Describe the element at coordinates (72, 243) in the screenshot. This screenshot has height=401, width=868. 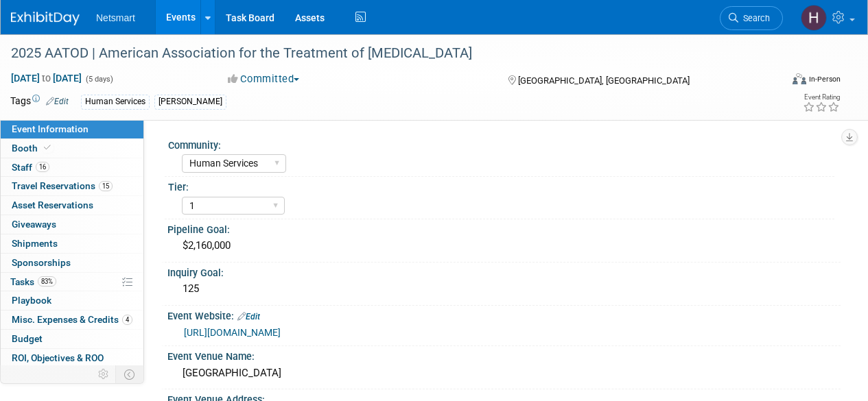
I see `a: Shipments` at that location.